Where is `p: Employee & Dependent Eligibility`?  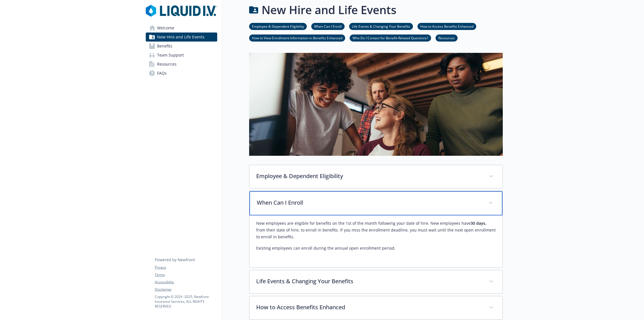
p: Employee & Dependent Eligibility is located at coordinates (369, 176).